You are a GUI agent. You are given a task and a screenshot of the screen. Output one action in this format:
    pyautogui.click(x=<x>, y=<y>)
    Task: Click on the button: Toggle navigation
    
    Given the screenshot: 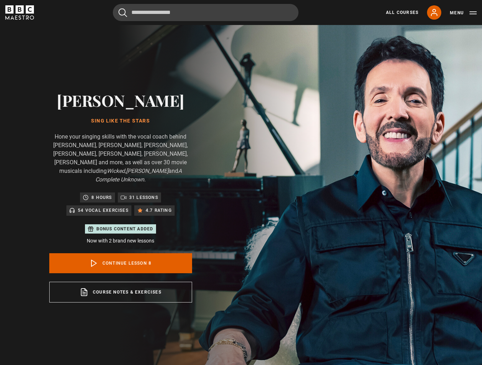 What is the action you would take?
    pyautogui.click(x=463, y=13)
    